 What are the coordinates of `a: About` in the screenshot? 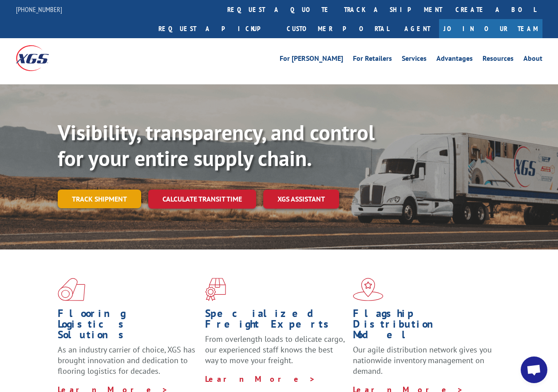 It's located at (533, 60).